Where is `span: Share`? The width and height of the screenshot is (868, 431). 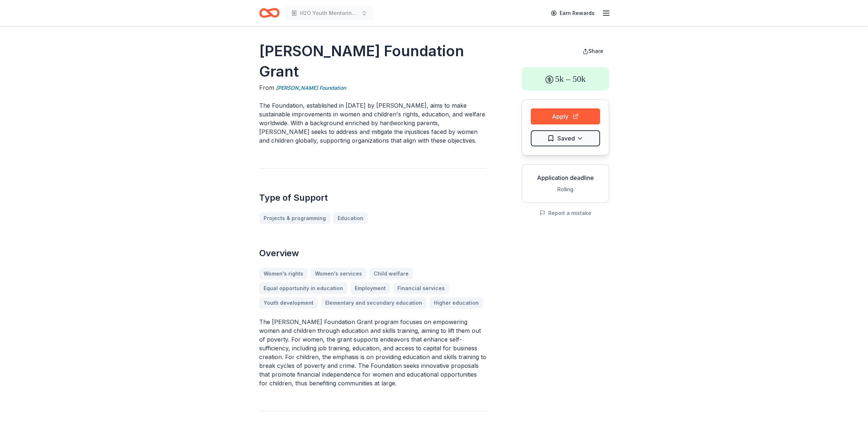
span: Share is located at coordinates (595, 51).